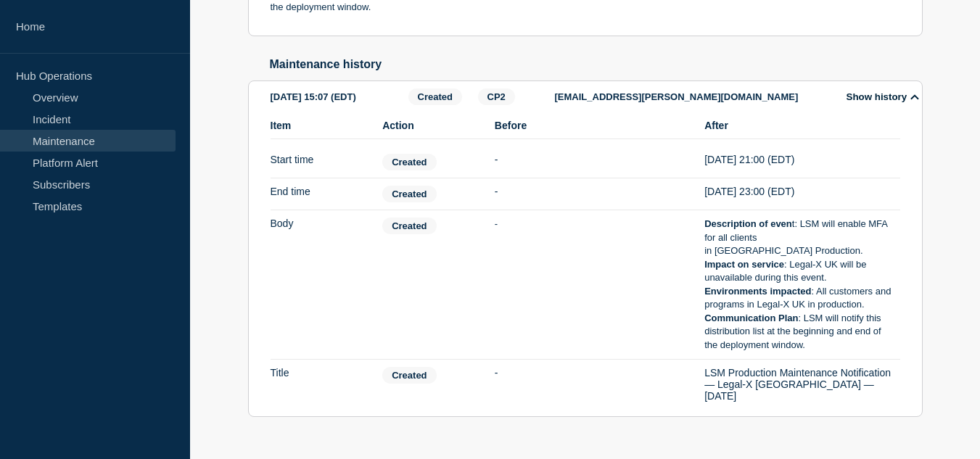 Image resolution: width=980 pixels, height=459 pixels. What do you see at coordinates (320, 385) in the screenshot?
I see `div: Title` at bounding box center [320, 385].